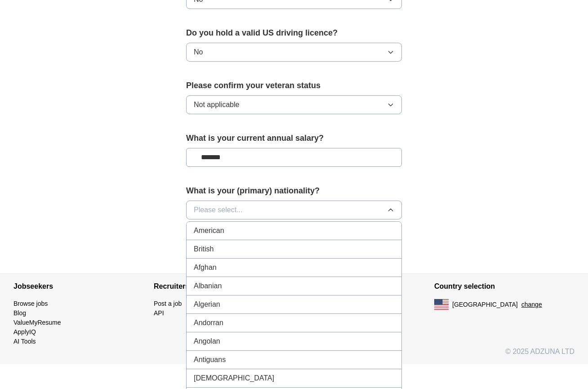 This screenshot has height=389, width=588. What do you see at coordinates (24, 332) in the screenshot?
I see `a: ApplyIQ` at bounding box center [24, 332].